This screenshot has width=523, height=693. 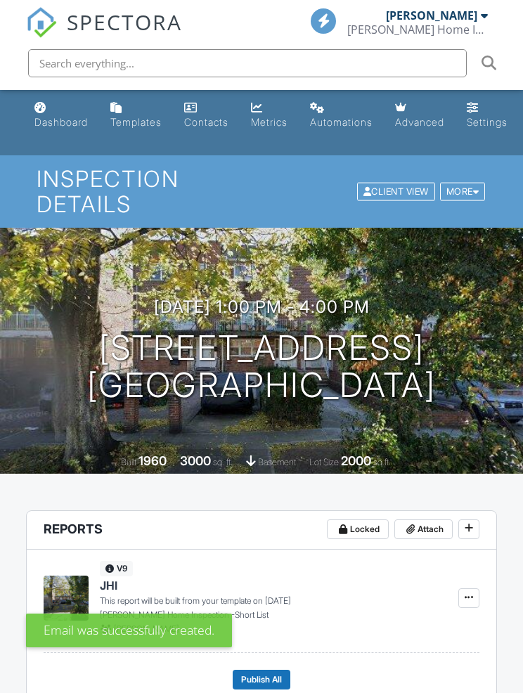 What do you see at coordinates (420, 122) in the screenshot?
I see `div: Advanced` at bounding box center [420, 122].